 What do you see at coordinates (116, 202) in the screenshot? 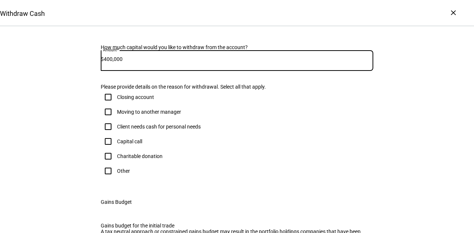
I see `div: Gains Budget` at bounding box center [116, 202].